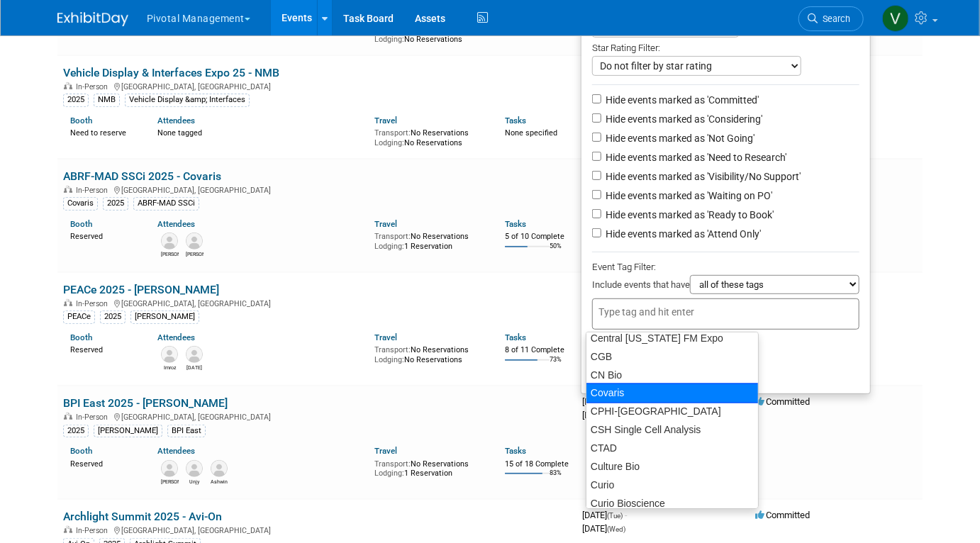 This screenshot has width=980, height=543. Describe the element at coordinates (103, 132) in the screenshot. I see `div: Need to reserve` at that location.